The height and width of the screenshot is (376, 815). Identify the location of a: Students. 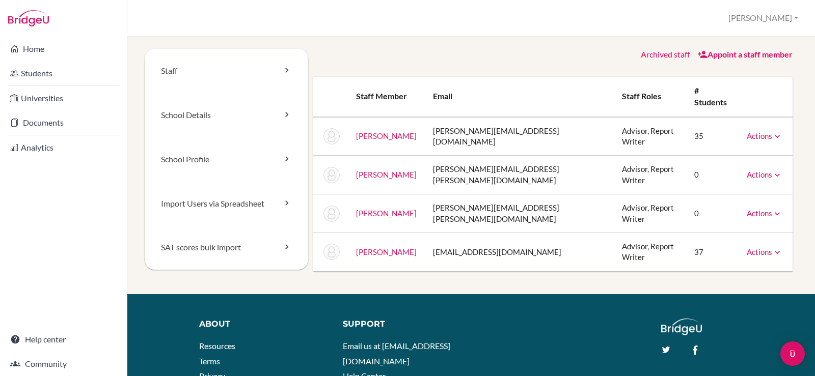
(63, 73).